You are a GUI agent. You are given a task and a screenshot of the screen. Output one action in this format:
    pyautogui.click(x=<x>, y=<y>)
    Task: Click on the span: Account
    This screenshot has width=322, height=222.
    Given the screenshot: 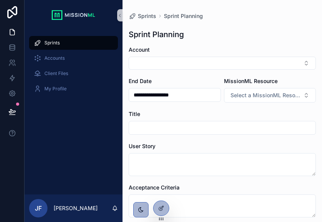 What is the action you would take?
    pyautogui.click(x=139, y=49)
    